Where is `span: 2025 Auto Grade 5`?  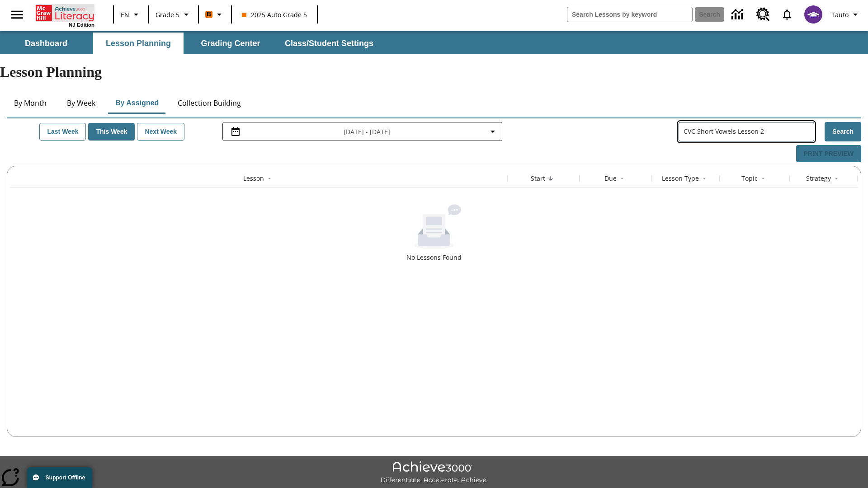
span: 2025 Auto Grade 5 is located at coordinates (274, 14).